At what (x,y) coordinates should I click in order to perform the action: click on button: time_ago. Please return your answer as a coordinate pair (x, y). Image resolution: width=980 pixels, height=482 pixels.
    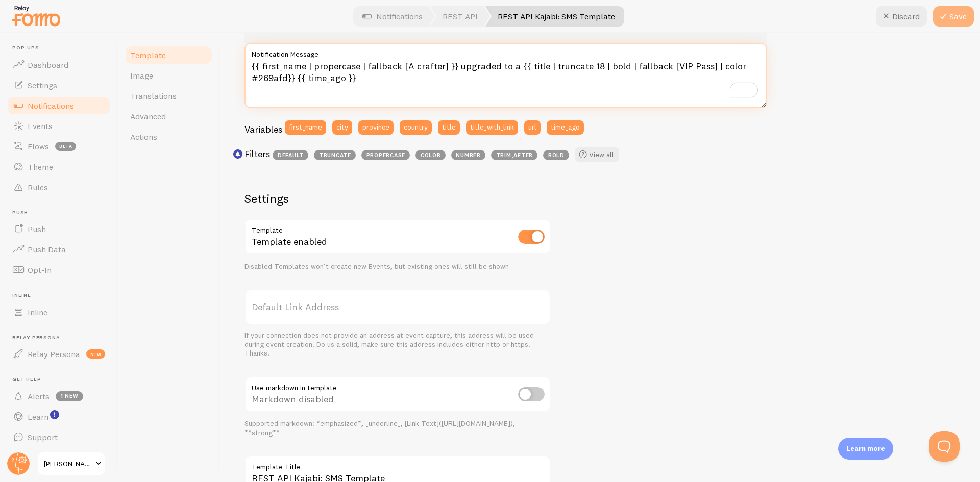
    Looking at the image, I should click on (565, 128).